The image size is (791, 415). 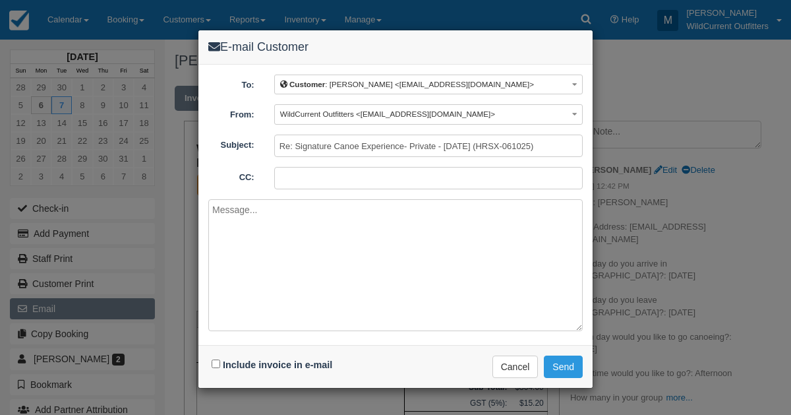 What do you see at coordinates (231, 83) in the screenshot?
I see `label: To:` at bounding box center [231, 83].